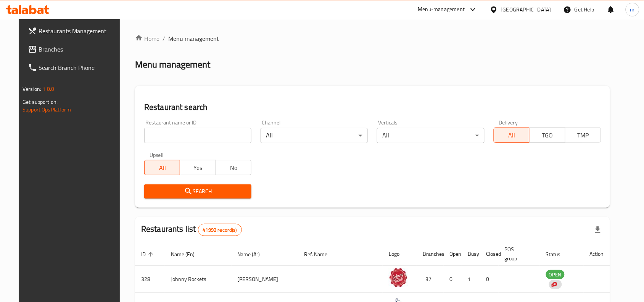 The image size is (644, 302). What do you see at coordinates (79, 68) in the screenshot?
I see `span: Search Branch Phone` at bounding box center [79, 68].